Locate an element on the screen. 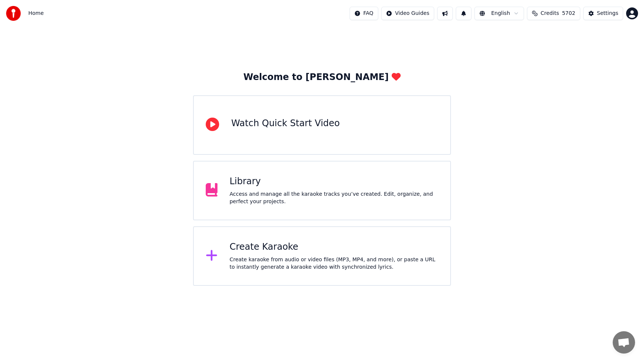  div: Create karaoke from audio or video files (MP3, MP4, and more), or paste a URL to instantly genera... is located at coordinates (334, 264).